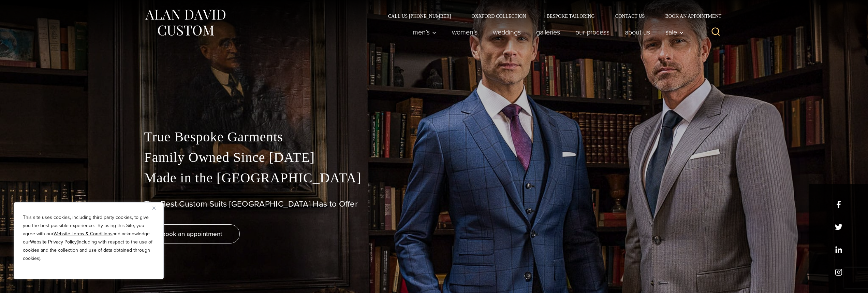 The height and width of the screenshot is (293, 868). What do you see at coordinates (716, 32) in the screenshot?
I see `button: View Search Form` at bounding box center [716, 32].